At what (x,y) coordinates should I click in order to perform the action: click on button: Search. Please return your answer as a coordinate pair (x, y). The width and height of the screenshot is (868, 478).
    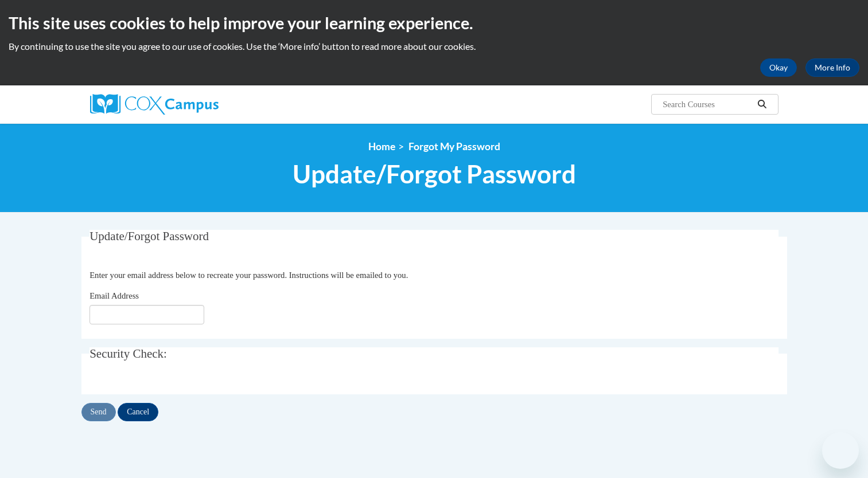
    Looking at the image, I should click on (762, 104).